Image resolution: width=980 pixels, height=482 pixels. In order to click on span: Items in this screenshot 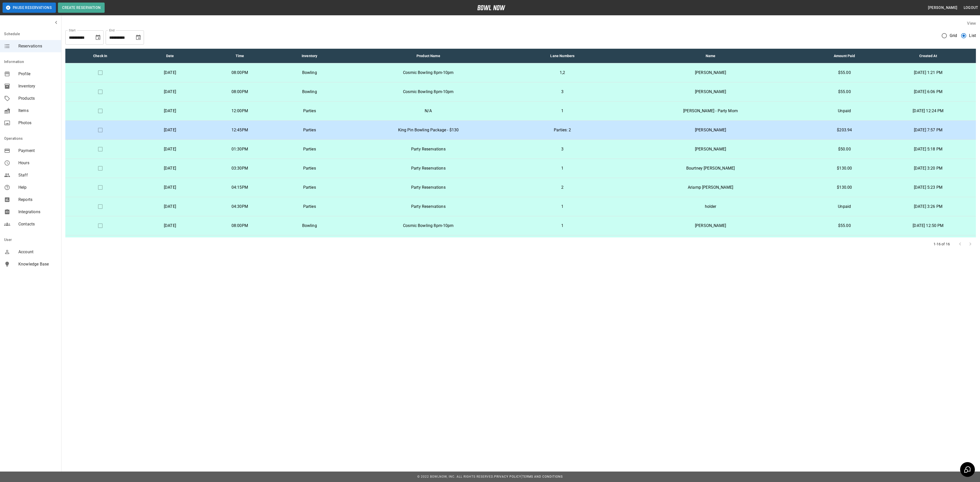, I will do `click(38, 110)`.